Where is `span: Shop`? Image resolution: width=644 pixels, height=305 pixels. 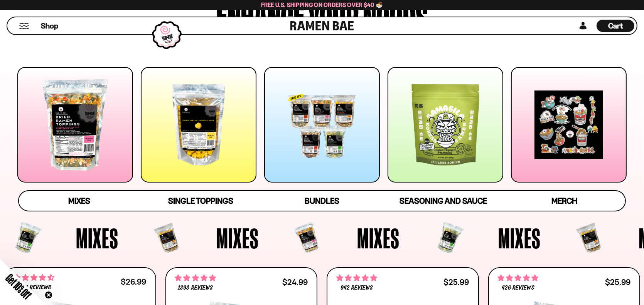 span: Shop is located at coordinates (49, 26).